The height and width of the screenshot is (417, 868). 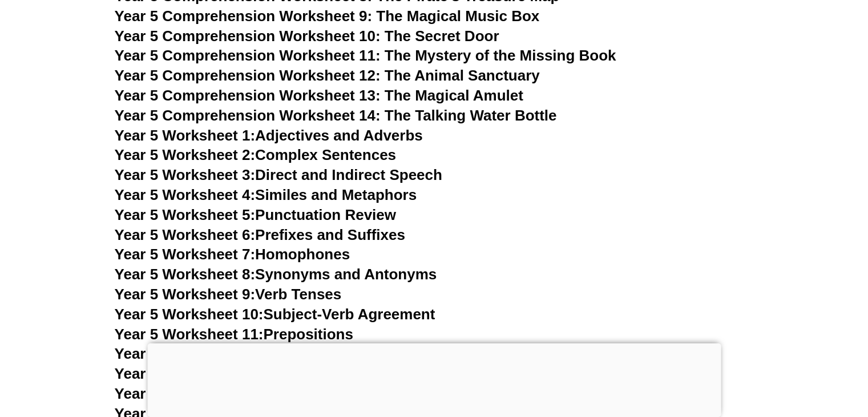 What do you see at coordinates (185, 155) in the screenshot?
I see `span: Year 5 Worksheet 2:` at bounding box center [185, 155].